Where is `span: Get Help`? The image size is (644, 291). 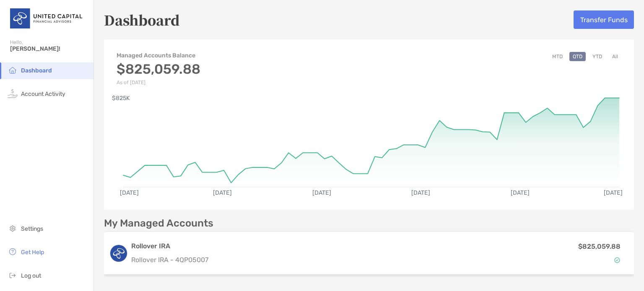 span: Get Help is located at coordinates (32, 252).